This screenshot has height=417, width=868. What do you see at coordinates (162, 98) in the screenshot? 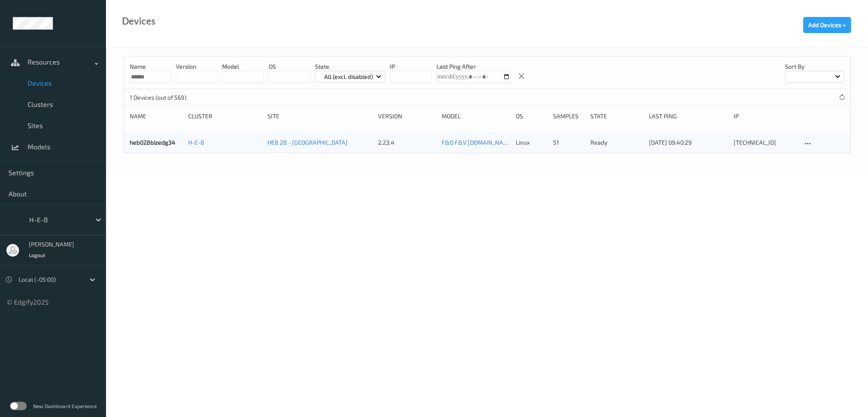
I see `p: 1 Devices (out of 569)` at bounding box center [162, 98].